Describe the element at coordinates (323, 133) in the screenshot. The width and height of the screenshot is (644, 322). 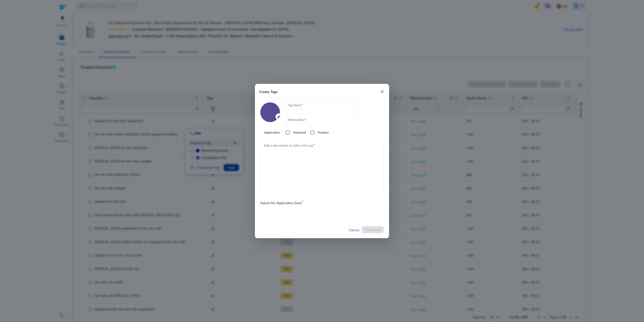
I see `label: Product` at that location.